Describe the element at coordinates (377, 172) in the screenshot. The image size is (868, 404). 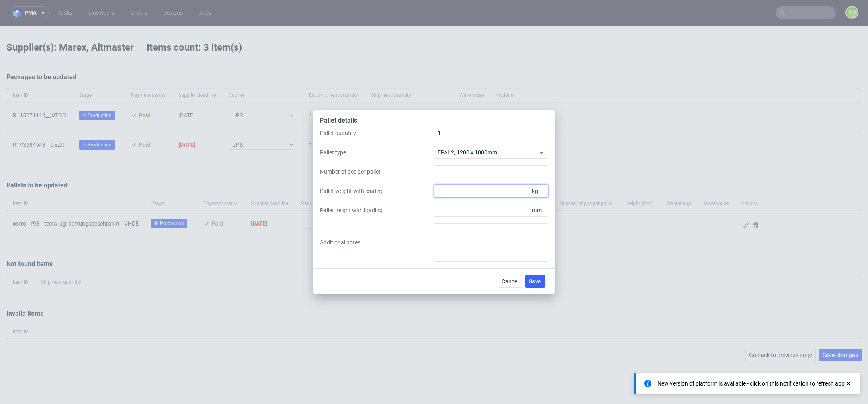
I see `label: Number of pcs per pallet` at that location.